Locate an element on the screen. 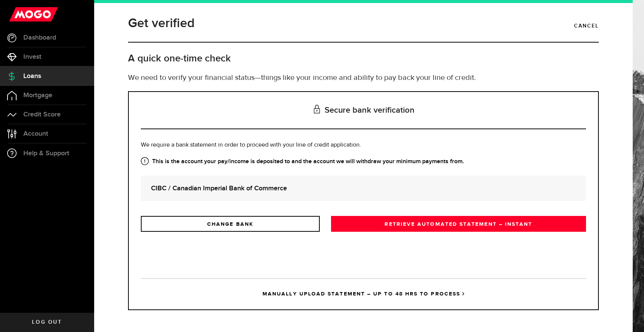  p: We need to verify your financial status—things like your income and ability to pay back your line... is located at coordinates (363, 78).